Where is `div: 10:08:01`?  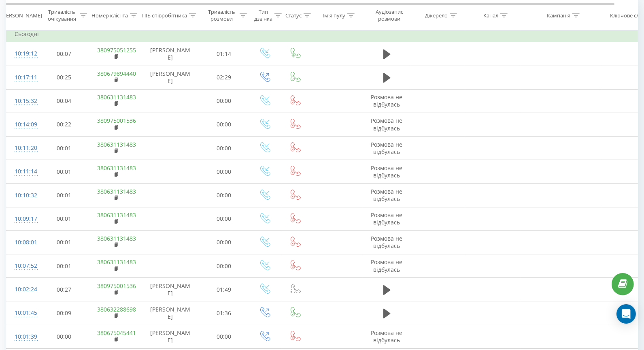 div: 10:08:01 is located at coordinates (23, 242).